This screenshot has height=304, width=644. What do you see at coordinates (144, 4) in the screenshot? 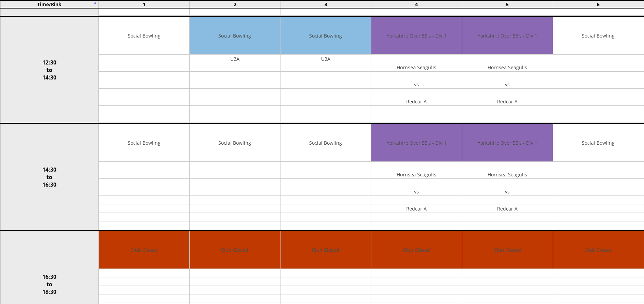
I see `td: 1` at bounding box center [144, 4].